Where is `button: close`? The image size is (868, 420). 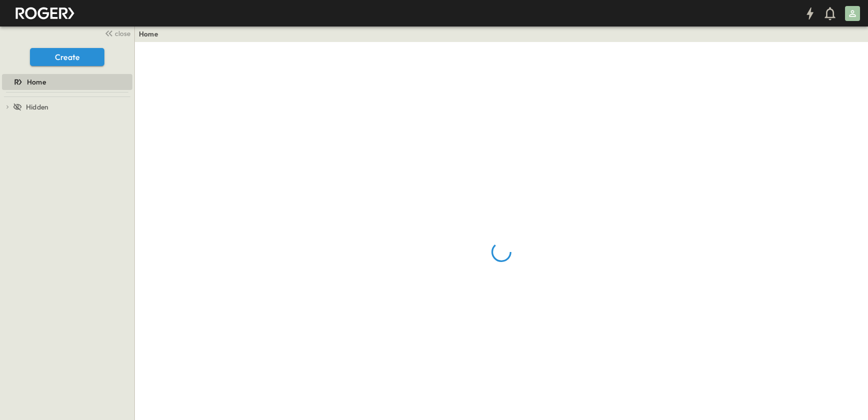
button: close is located at coordinates (116, 33).